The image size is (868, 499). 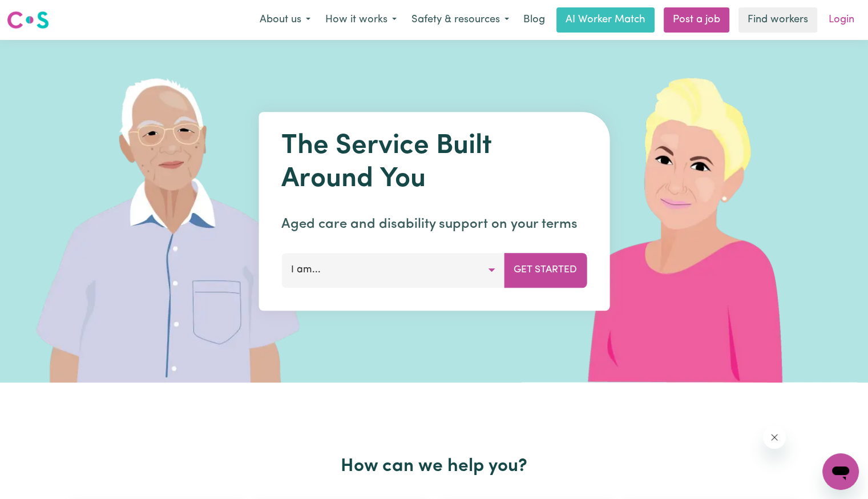 What do you see at coordinates (606, 20) in the screenshot?
I see `a: AI Worker Match` at bounding box center [606, 20].